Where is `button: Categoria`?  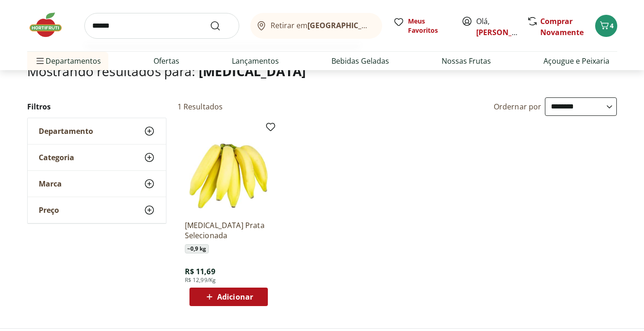
button: Categoria is located at coordinates (96, 158).